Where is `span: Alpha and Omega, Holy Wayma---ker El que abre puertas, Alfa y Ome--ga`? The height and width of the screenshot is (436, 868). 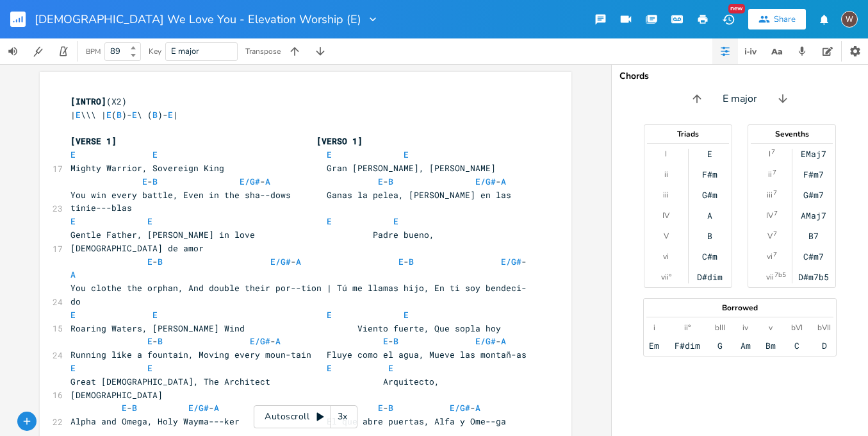
span: Alpha and Omega, Holy Wayma---ker El que abre puertas, Alfa y Ome--ga is located at coordinates (288, 421).